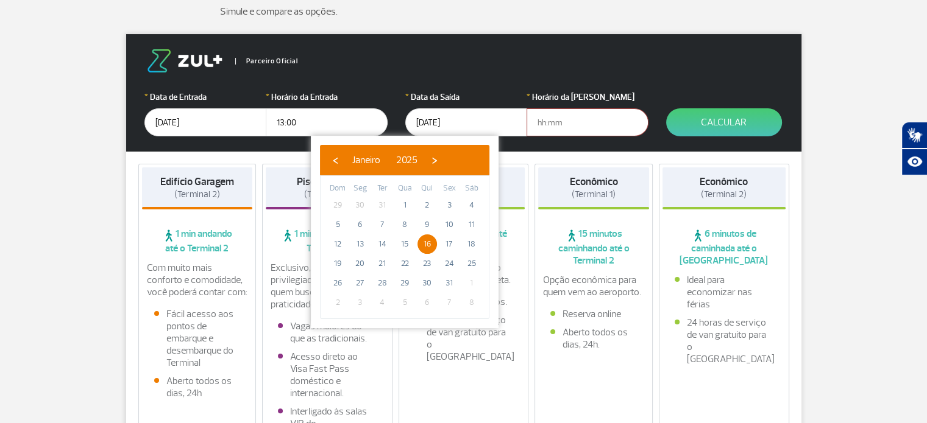 Image resolution: width=927 pixels, height=423 pixels. What do you see at coordinates (406, 160) in the screenshot?
I see `span: 2025` at bounding box center [406, 160].